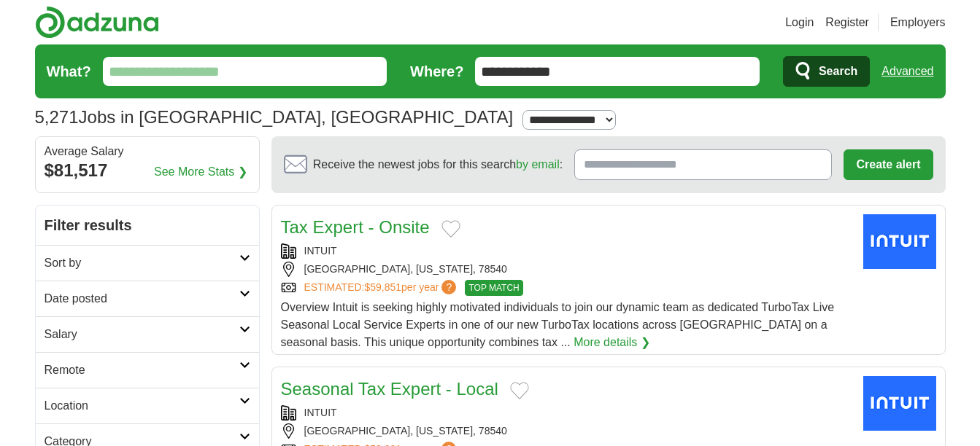 The height and width of the screenshot is (446, 980). Describe the element at coordinates (848, 23) in the screenshot. I see `a: Register` at that location.